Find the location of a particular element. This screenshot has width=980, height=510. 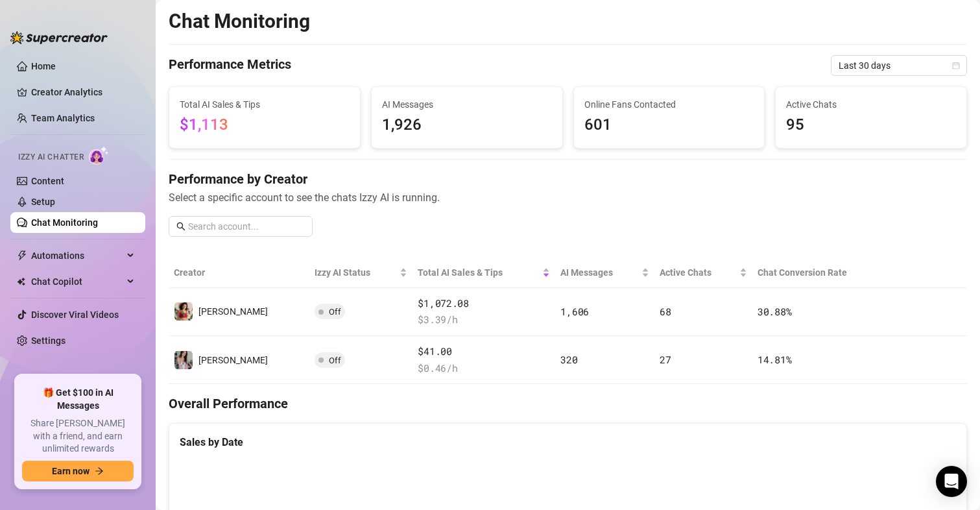

input: Search account... is located at coordinates (247, 226).